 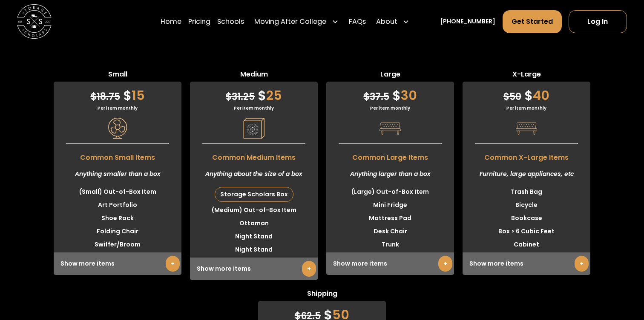 I want to click on li: Folding Chair, so click(x=117, y=232).